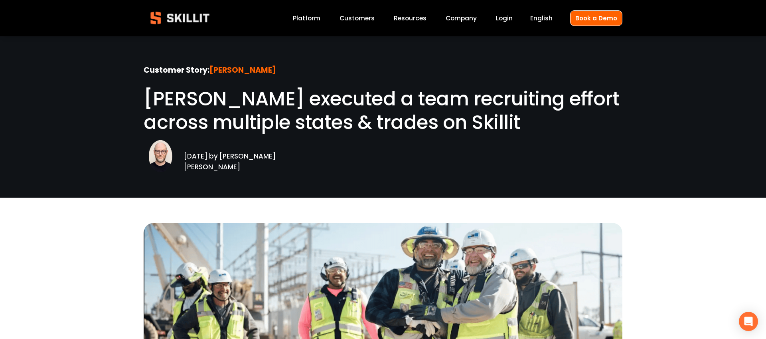 The width and height of the screenshot is (766, 339). I want to click on a: Book a Demo, so click(596, 18).